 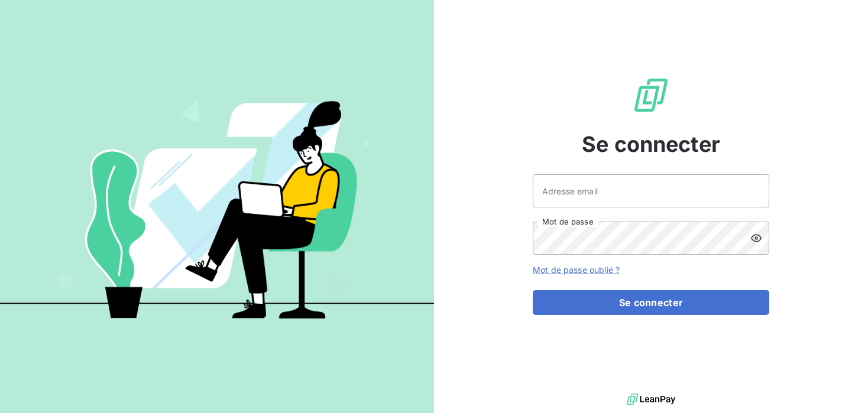 I want to click on span: Se connecter, so click(x=651, y=144).